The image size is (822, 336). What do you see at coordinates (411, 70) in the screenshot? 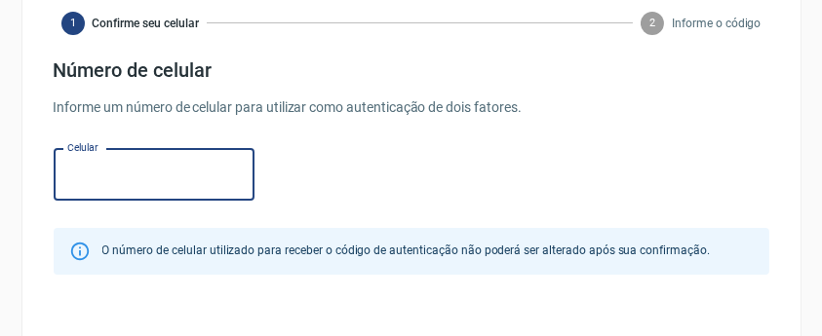
I see `h4: Número de celular` at bounding box center [411, 70].